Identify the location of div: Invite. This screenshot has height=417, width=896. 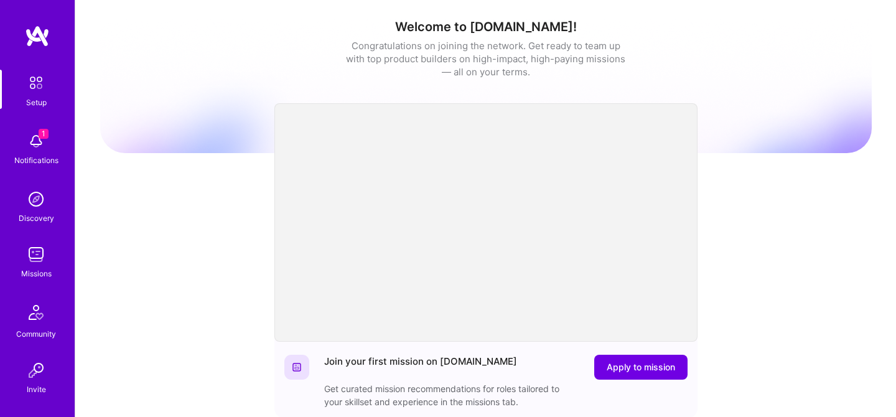
(36, 389).